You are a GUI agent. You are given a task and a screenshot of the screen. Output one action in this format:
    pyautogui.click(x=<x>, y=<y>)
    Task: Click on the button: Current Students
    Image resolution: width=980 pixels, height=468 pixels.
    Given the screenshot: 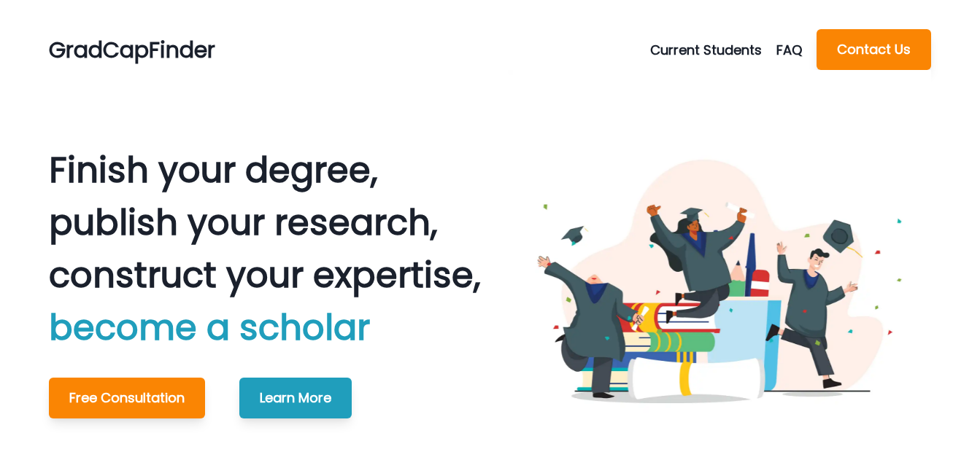 What is the action you would take?
    pyautogui.click(x=713, y=50)
    